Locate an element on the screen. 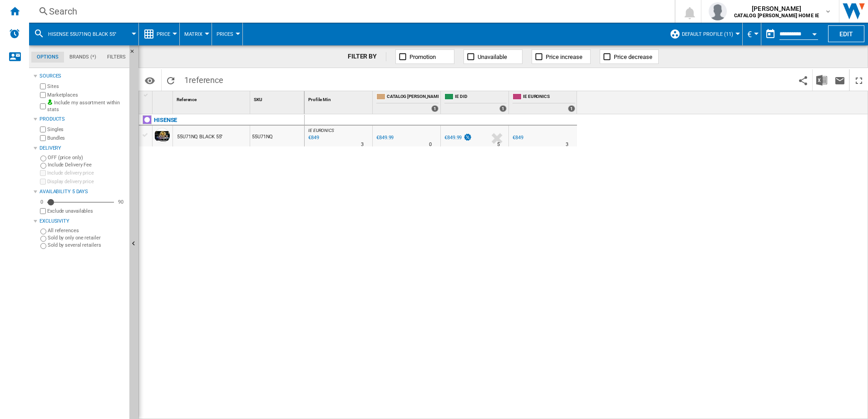 This screenshot has height=419, width=868. span: Prices is located at coordinates (225, 34).